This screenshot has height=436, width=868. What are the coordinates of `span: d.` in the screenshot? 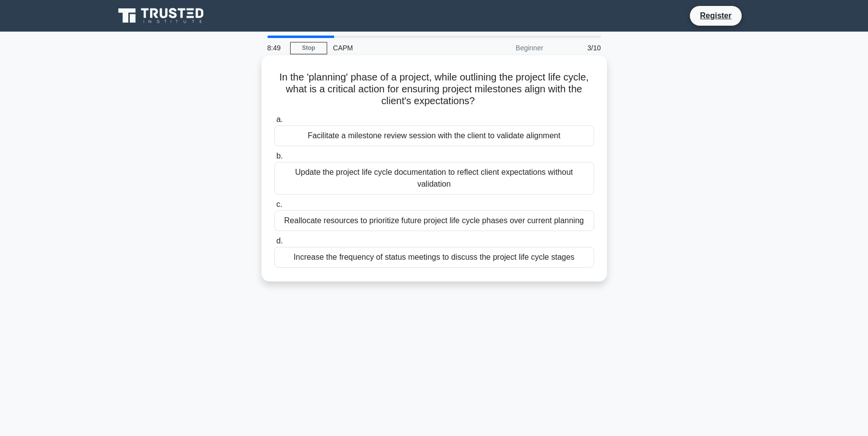 It's located at (280, 241).